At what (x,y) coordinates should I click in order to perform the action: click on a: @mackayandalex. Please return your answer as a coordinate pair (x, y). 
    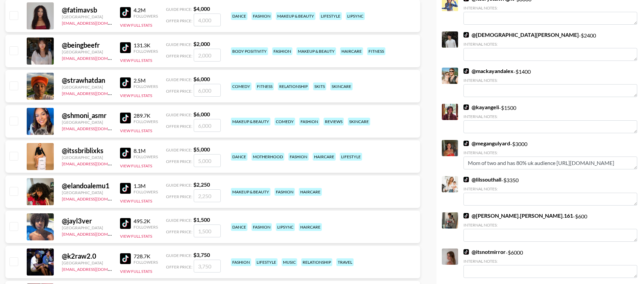
    Looking at the image, I should click on (488, 71).